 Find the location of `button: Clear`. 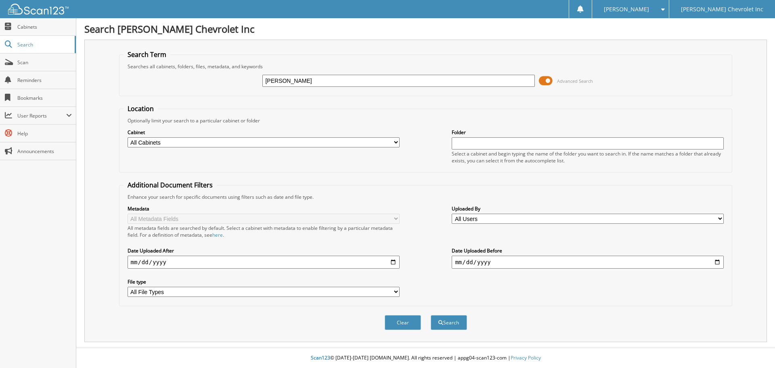

button: Clear is located at coordinates (403, 322).